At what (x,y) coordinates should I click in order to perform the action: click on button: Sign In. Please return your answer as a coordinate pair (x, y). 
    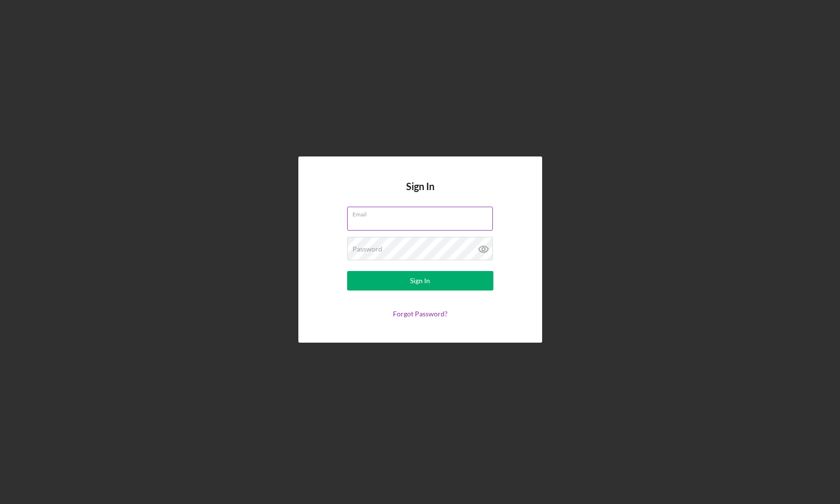
    Looking at the image, I should click on (420, 281).